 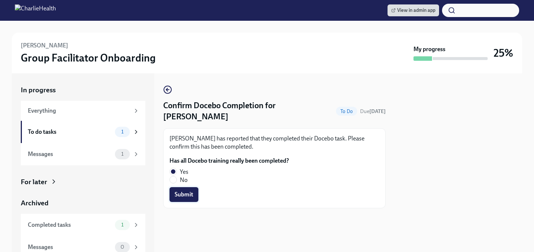 I want to click on div: Archived, so click(x=83, y=203).